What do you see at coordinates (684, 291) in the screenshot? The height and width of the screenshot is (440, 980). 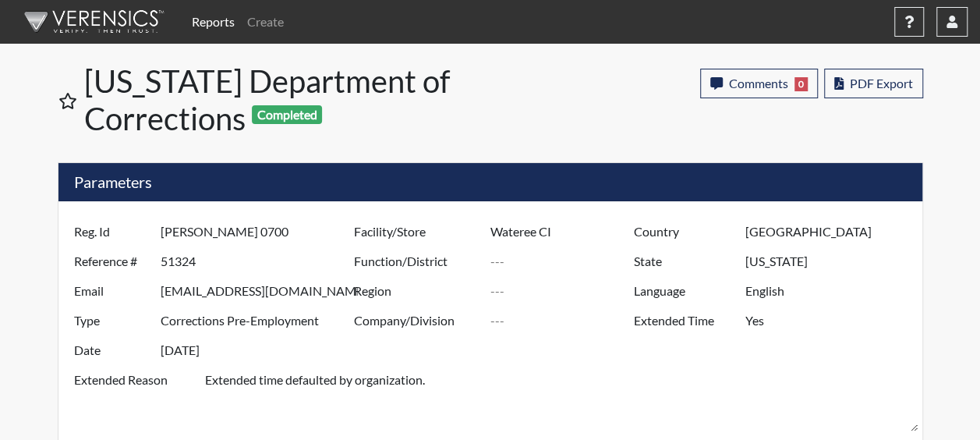 I see `label: Language` at bounding box center [684, 291].